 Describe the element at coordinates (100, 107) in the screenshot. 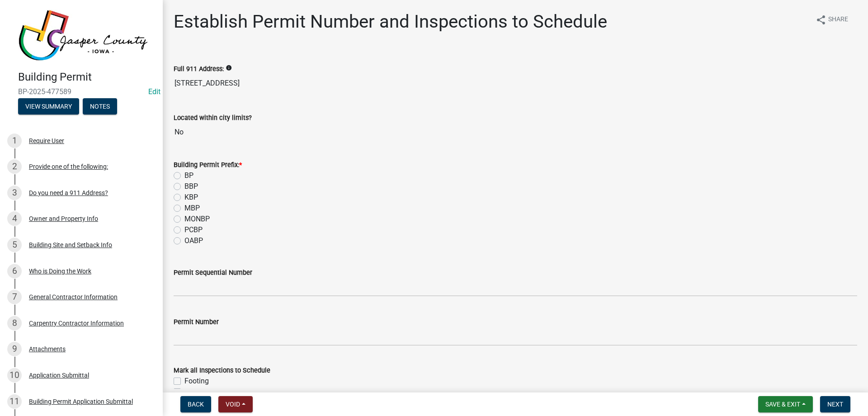

I see `button: Notes` at that location.